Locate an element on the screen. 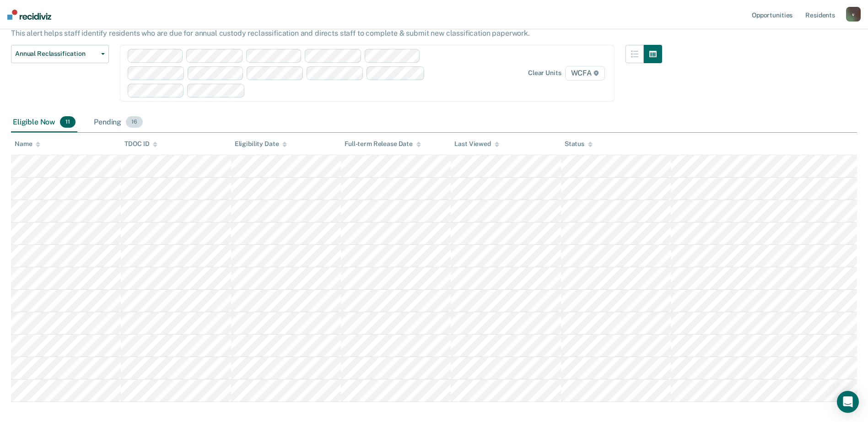  div: Eligibility Date is located at coordinates (261, 144).